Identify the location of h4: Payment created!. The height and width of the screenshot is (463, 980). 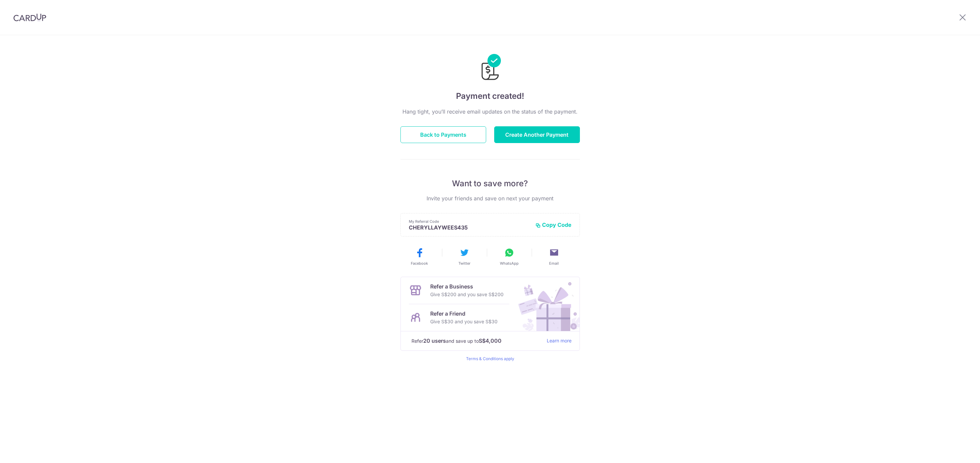
(490, 96).